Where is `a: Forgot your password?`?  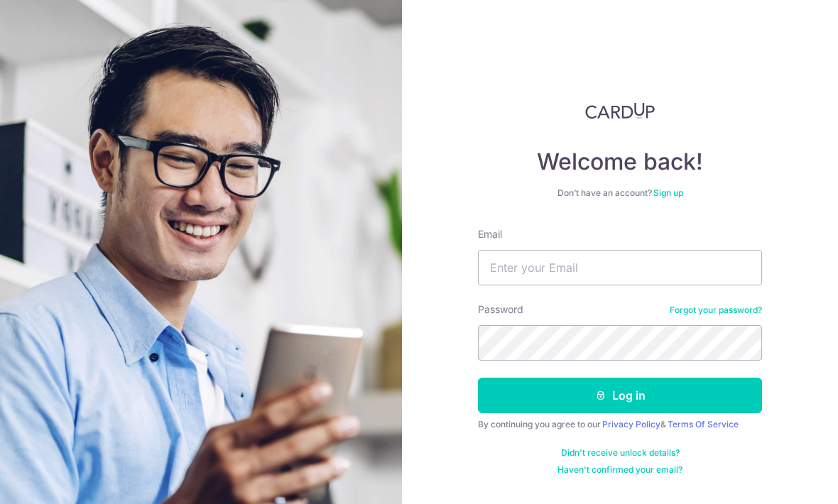 a: Forgot your password? is located at coordinates (716, 310).